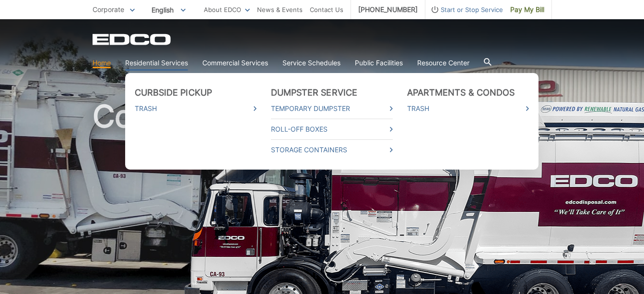  Describe the element at coordinates (332, 150) in the screenshot. I see `a: Storage Containers` at that location.